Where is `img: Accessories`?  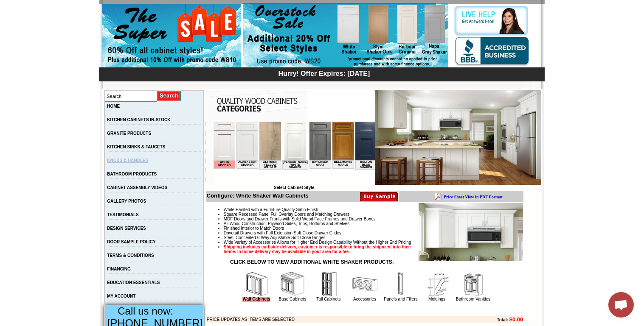
img: Accessories is located at coordinates (365, 284).